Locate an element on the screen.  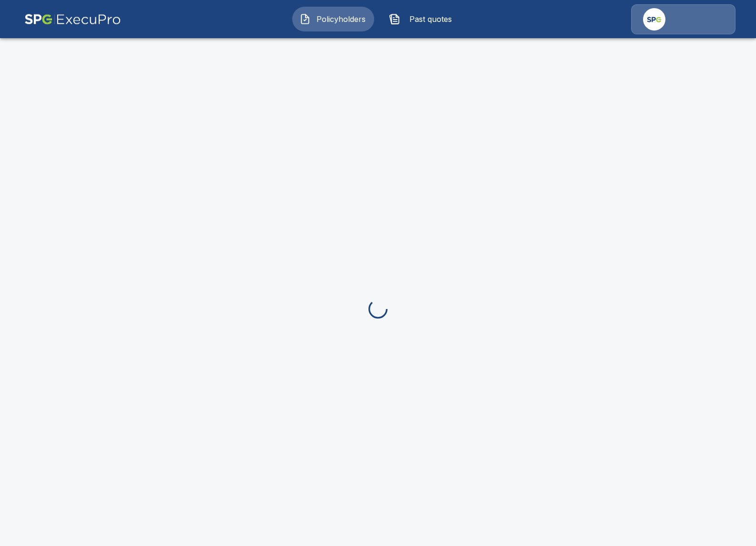
span: Past quotes is located at coordinates (430, 19).